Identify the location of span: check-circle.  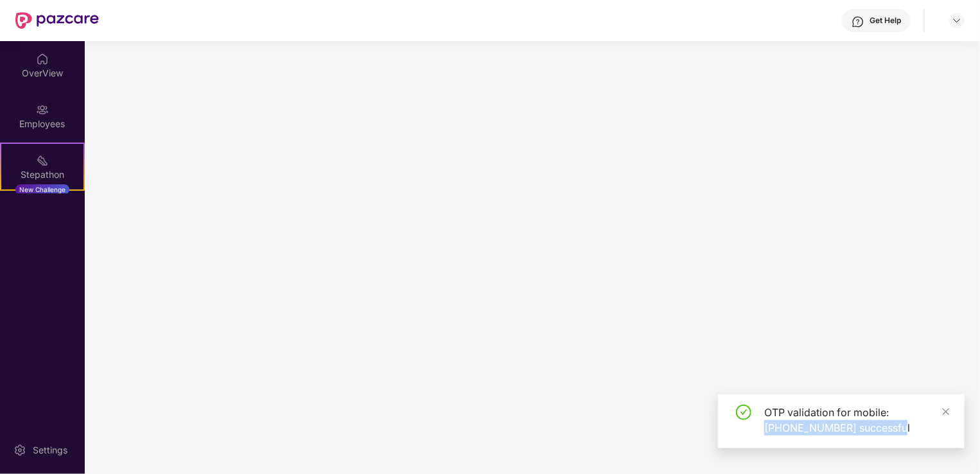
(743, 412).